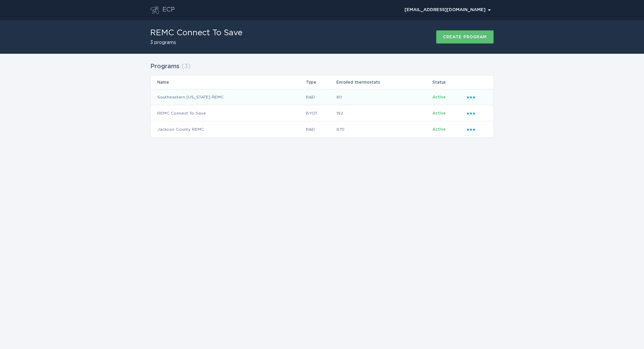 This screenshot has width=644, height=349. I want to click on td: 870, so click(384, 129).